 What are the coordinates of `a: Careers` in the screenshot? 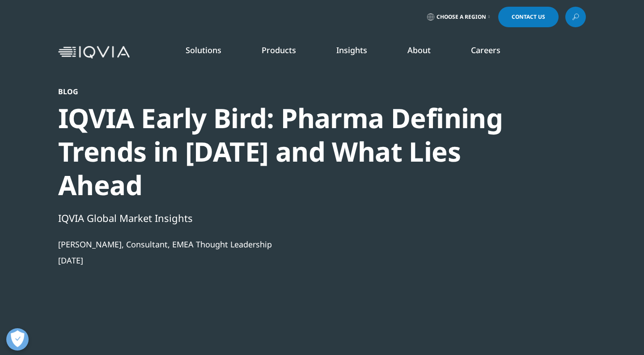 It's located at (486, 50).